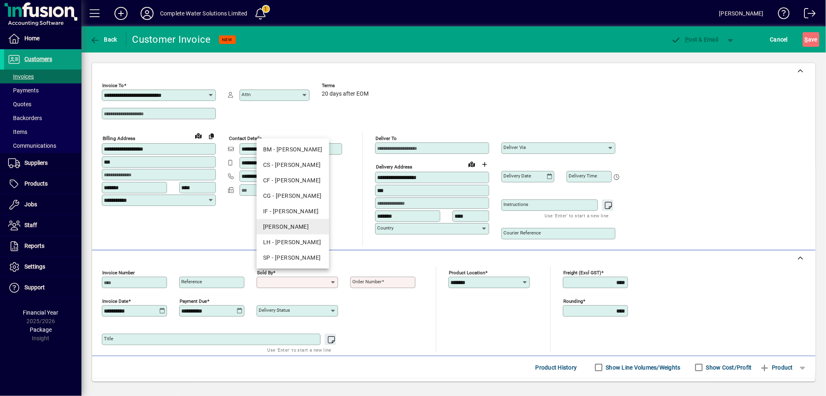  What do you see at coordinates (484, 164) in the screenshot?
I see `button: Choose address` at bounding box center [484, 164].